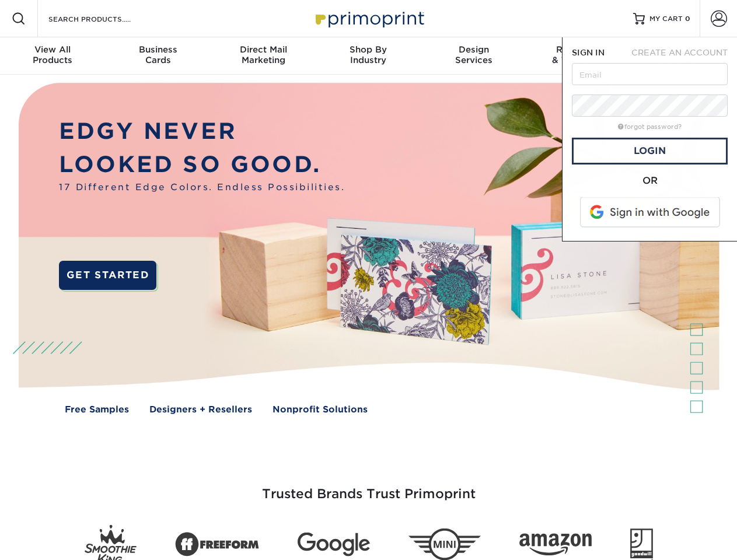  What do you see at coordinates (104, 19) in the screenshot?
I see `input: SEARCH PRODUCTS.....` at bounding box center [104, 19].